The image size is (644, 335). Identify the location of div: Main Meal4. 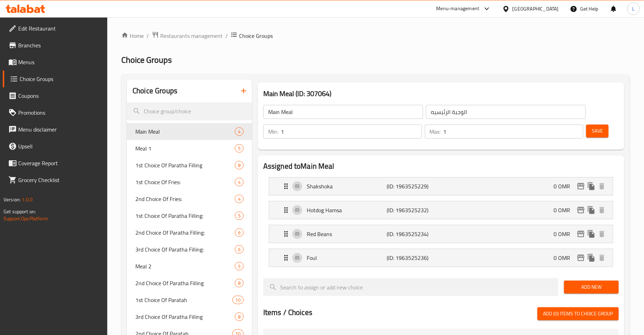
(189, 132).